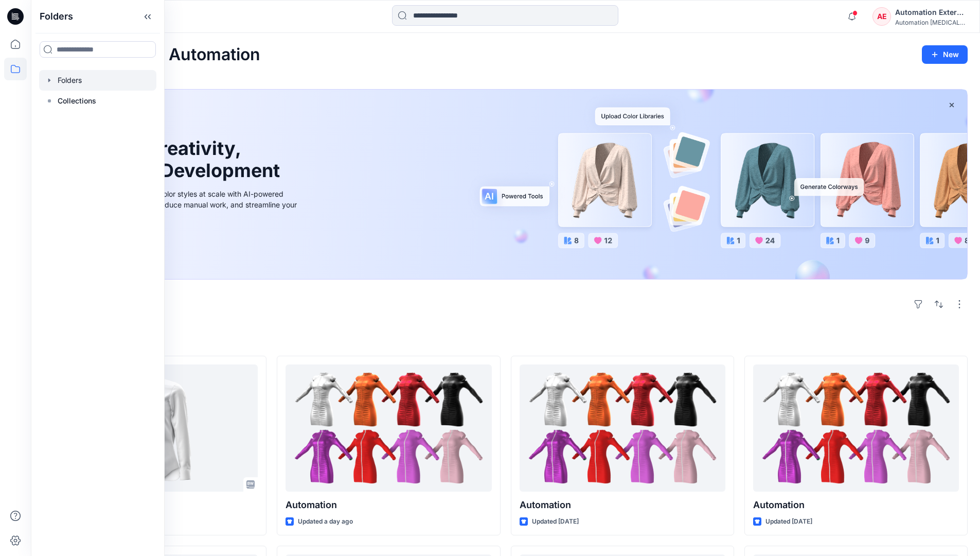  I want to click on h1: Unleash Creativity, Speed Up Development, so click(177, 160).